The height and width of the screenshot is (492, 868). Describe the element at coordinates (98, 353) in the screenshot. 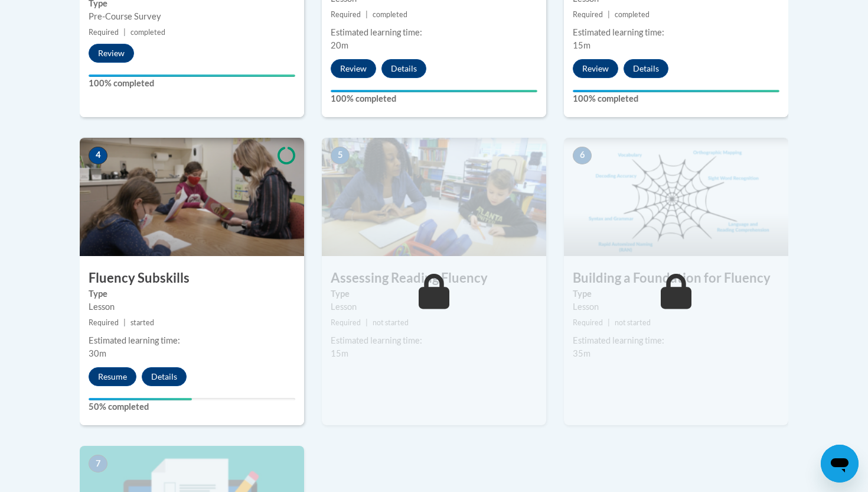

I see `span: 30m` at that location.